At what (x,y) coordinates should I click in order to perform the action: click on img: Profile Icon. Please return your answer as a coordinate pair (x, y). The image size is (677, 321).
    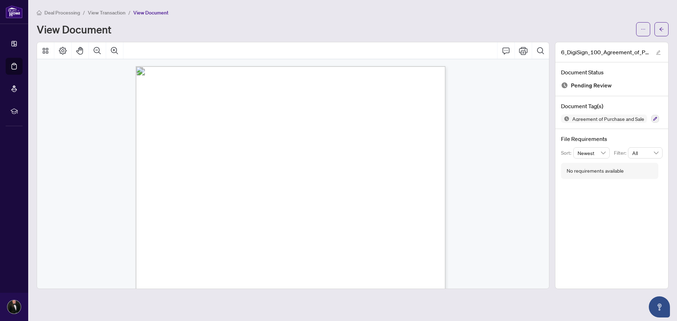
    Looking at the image, I should click on (14, 307).